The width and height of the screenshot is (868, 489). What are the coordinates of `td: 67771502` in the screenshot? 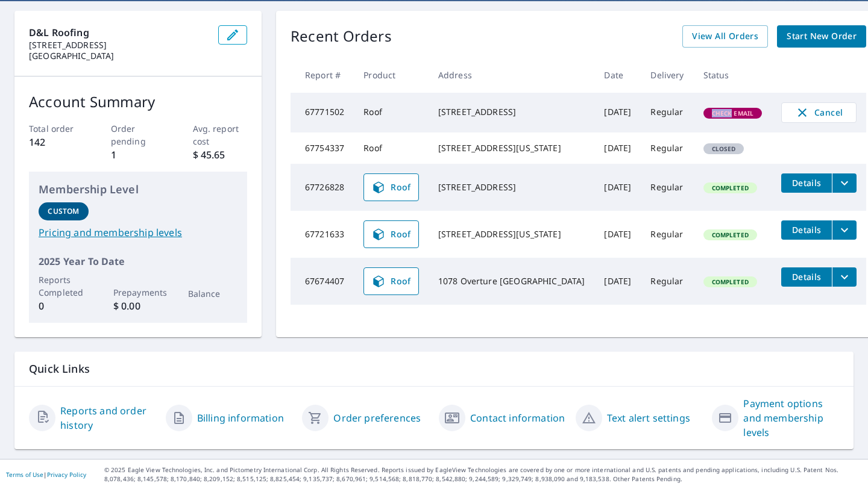 It's located at (322, 113).